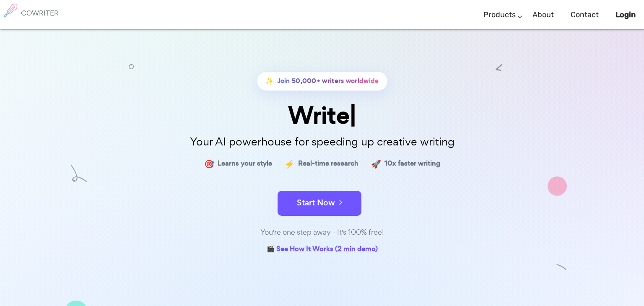 Image resolution: width=644 pixels, height=306 pixels. What do you see at coordinates (412, 163) in the screenshot?
I see `span: 10x faster writing` at bounding box center [412, 163].